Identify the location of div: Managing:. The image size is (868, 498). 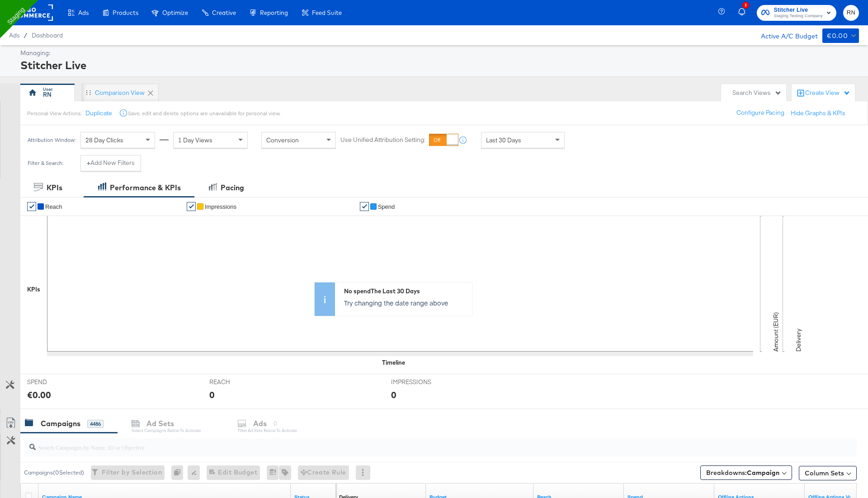
(439, 53).